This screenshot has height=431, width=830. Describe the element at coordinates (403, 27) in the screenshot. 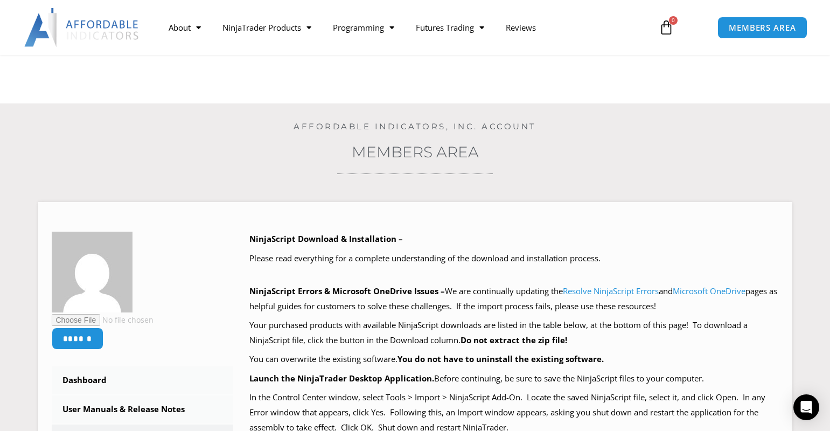

I see `nav: Menu` at that location.